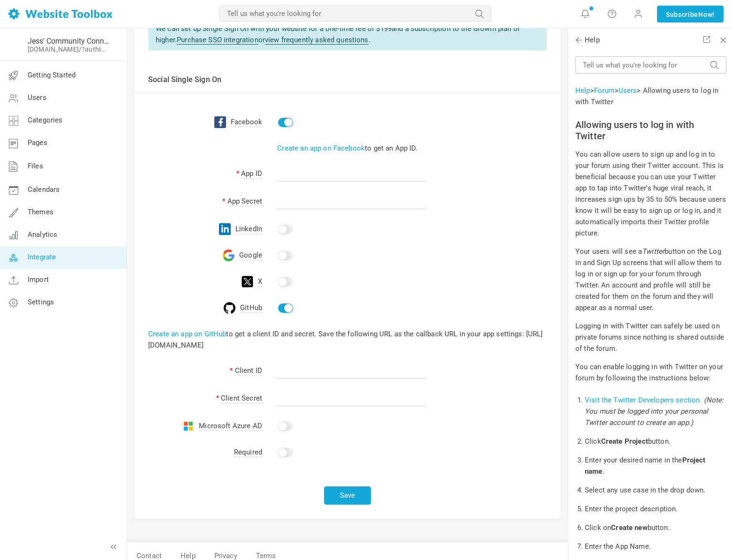 The height and width of the screenshot is (560, 732). What do you see at coordinates (248, 371) in the screenshot?
I see `span: Client ID` at bounding box center [248, 371].